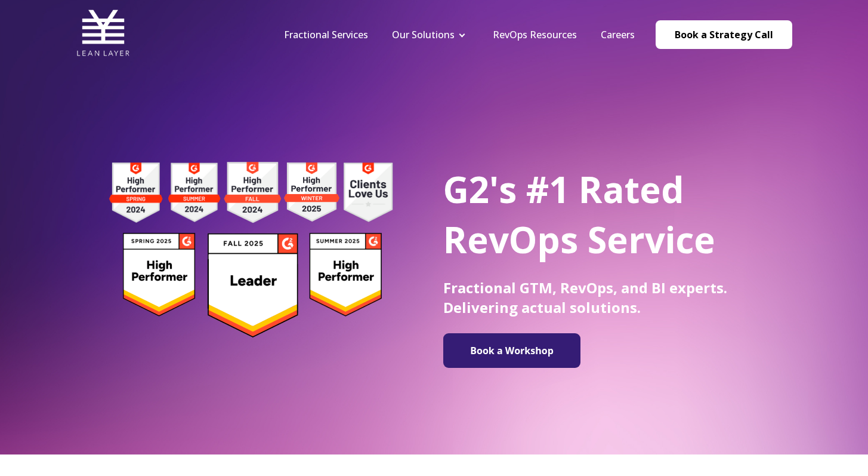  What do you see at coordinates (325, 34) in the screenshot?
I see `a: Fractional Services` at bounding box center [325, 34].